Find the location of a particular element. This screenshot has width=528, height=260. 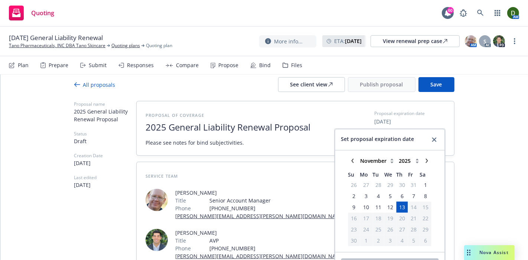

div: Prepare is located at coordinates (58, 65).